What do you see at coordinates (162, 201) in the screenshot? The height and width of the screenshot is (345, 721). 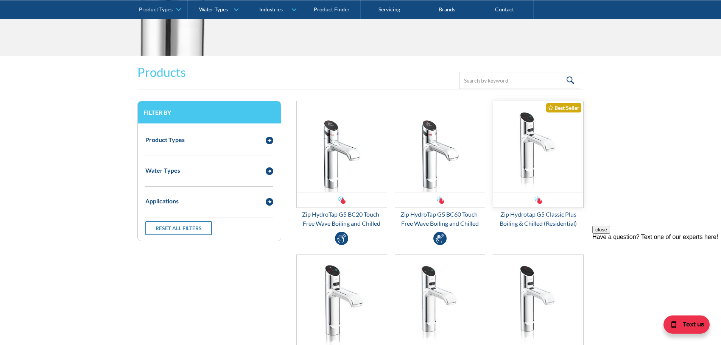 I see `div: Applications` at bounding box center [162, 201].